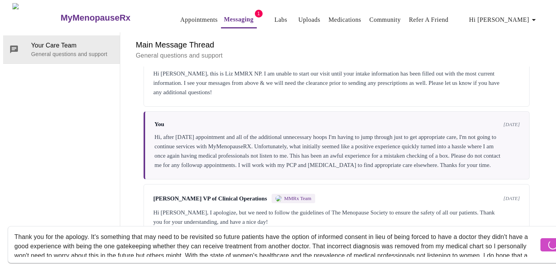 Image resolution: width=556 pixels, height=267 pixels. What do you see at coordinates (36, 18) in the screenshot?
I see `img: MyMenopauseRx Logo` at bounding box center [36, 18].